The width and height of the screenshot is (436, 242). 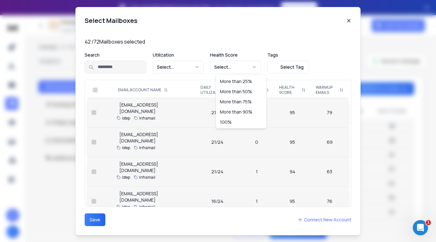 I want to click on p: DAILY UTILIZATION, so click(x=214, y=90).